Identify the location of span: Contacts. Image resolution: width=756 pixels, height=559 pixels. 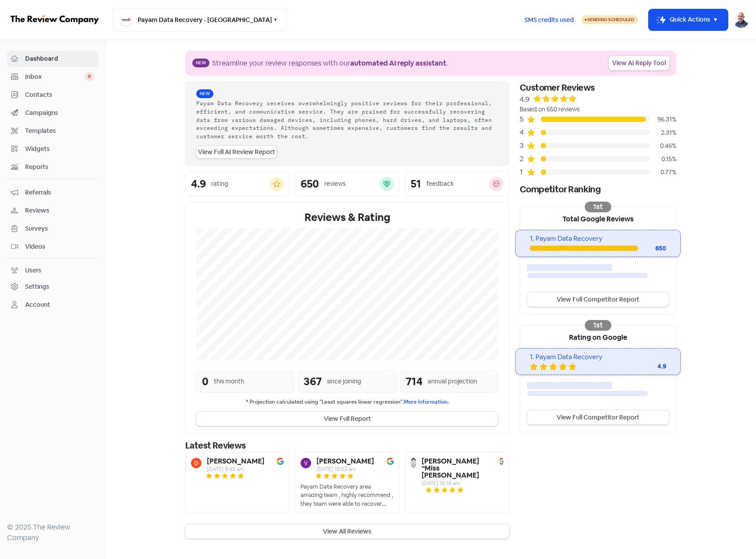
(60, 95).